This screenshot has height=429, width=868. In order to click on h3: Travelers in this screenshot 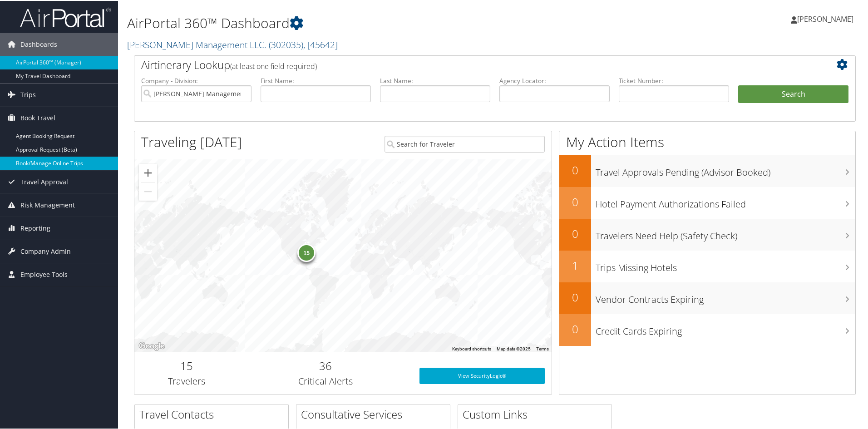, I will do `click(186, 381)`.